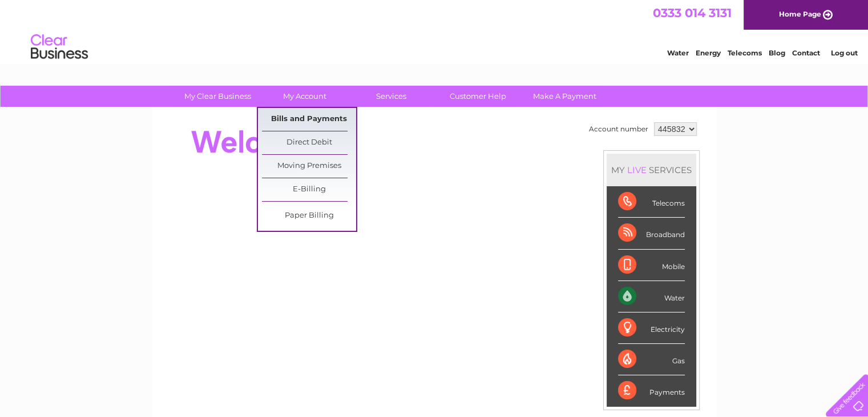 The height and width of the screenshot is (417, 868). I want to click on div: Telecoms, so click(651, 202).